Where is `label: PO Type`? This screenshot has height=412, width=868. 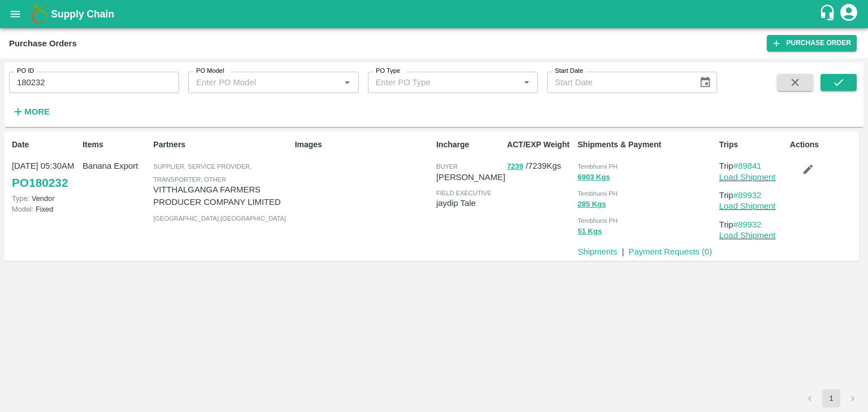
label: PO Type is located at coordinates (388, 71).